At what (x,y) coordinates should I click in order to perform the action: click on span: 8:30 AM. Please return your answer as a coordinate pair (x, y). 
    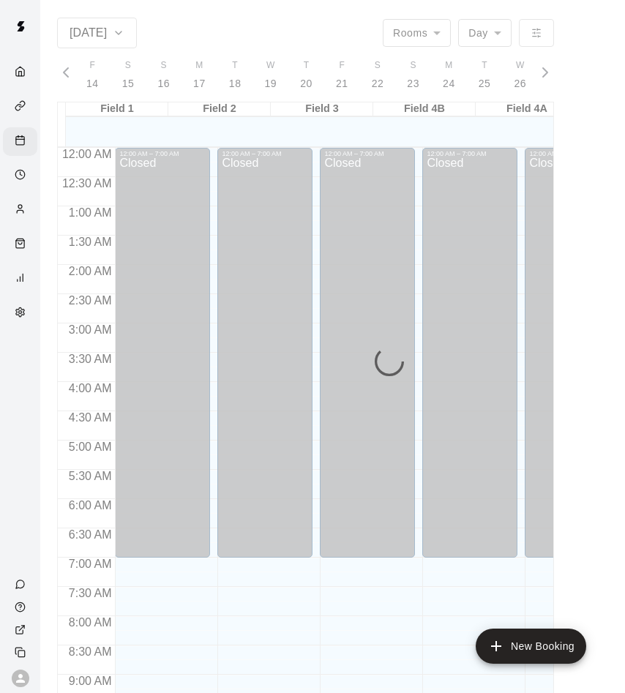
    Looking at the image, I should click on (90, 651).